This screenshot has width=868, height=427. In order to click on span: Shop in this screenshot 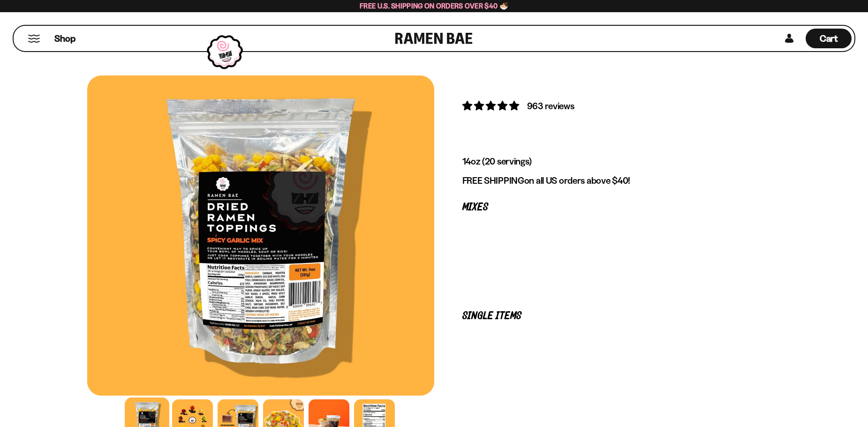, I will do `click(65, 38)`.